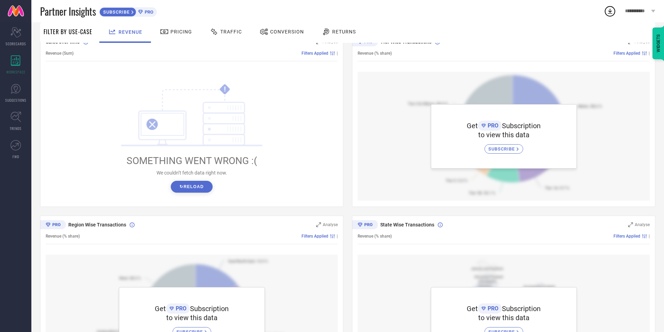 Image resolution: width=664 pixels, height=332 pixels. Describe the element at coordinates (97, 225) in the screenshot. I see `span: Region Wise Transactions` at that location.